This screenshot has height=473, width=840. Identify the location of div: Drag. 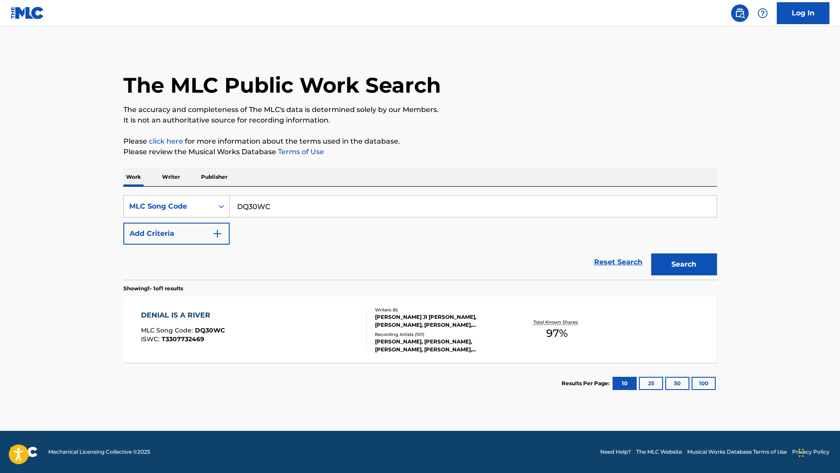
(802, 453).